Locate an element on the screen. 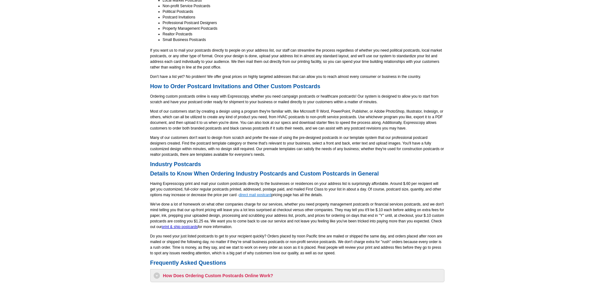 Image resolution: width=595 pixels, height=285 pixels. p: Having Expresscopy print and mail your custom postcards directly to the businesses or residences ... is located at coordinates (297, 189).